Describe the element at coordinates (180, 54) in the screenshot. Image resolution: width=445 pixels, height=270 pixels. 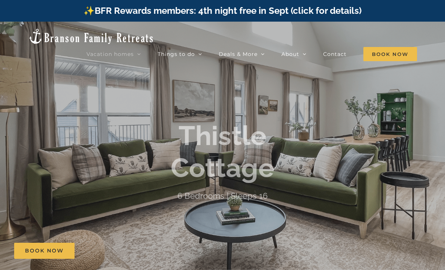
I see `a: Things to do` at that location.